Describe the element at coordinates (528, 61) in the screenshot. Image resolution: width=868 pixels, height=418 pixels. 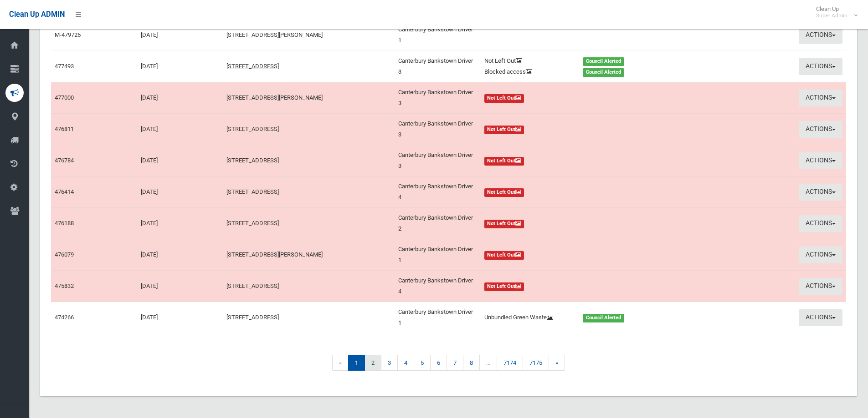
I see `div: Not Left Out` at that location.